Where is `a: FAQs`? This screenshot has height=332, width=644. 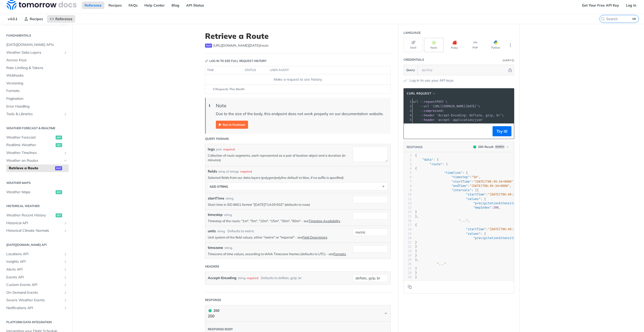
a: FAQs is located at coordinates (133, 6).